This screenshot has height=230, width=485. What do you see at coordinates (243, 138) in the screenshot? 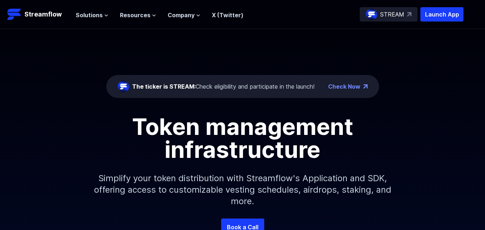
I see `h1: Token management infrastructure` at bounding box center [243, 138].